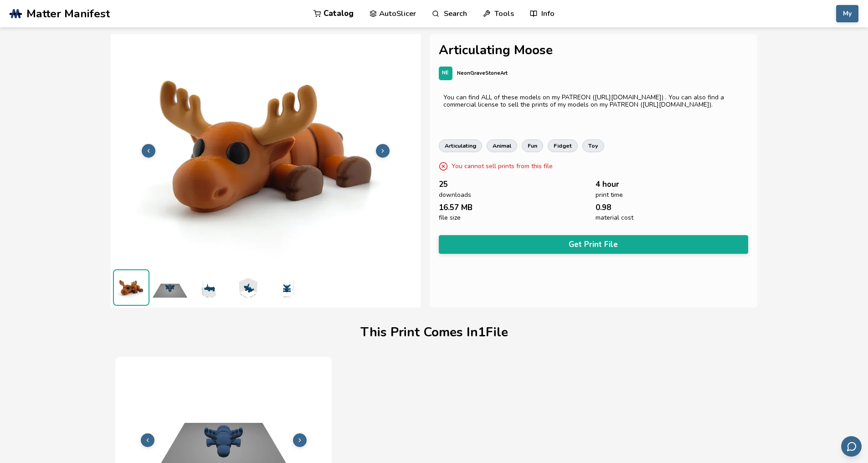  I want to click on h1: This Print Comes In 1 File, so click(434, 332).